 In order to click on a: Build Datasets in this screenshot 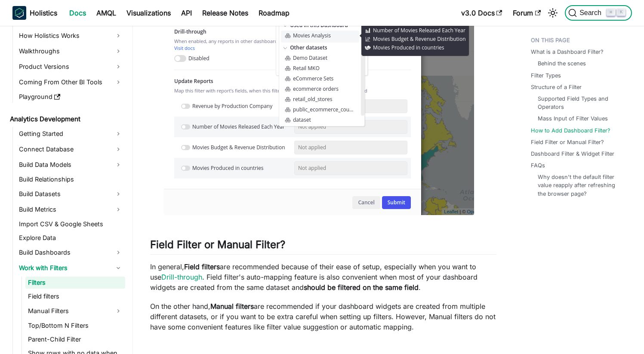, I will do `click(71, 194)`.